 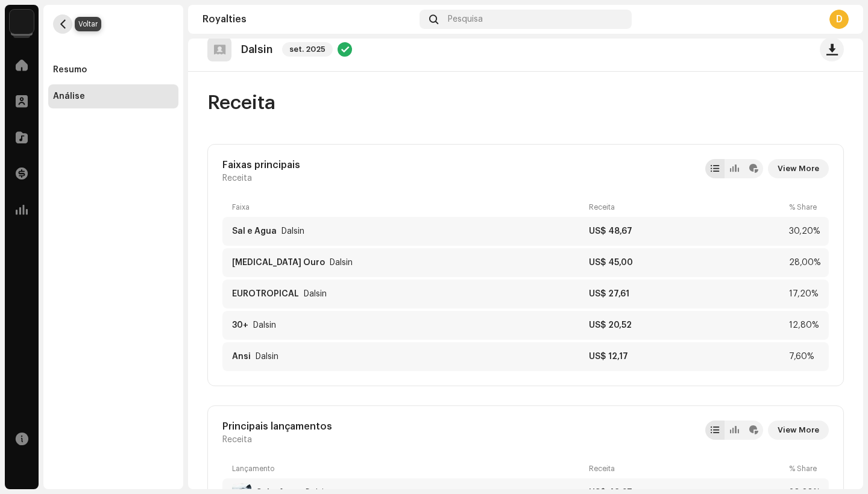 What do you see at coordinates (465, 19) in the screenshot?
I see `span: Pesquisa` at bounding box center [465, 19].